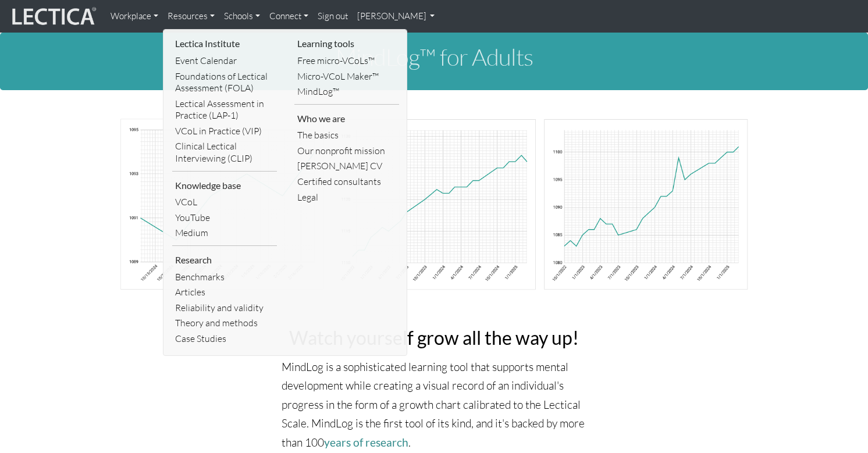 The height and width of the screenshot is (453, 868). Describe the element at coordinates (347, 135) in the screenshot. I see `a: The basics` at that location.